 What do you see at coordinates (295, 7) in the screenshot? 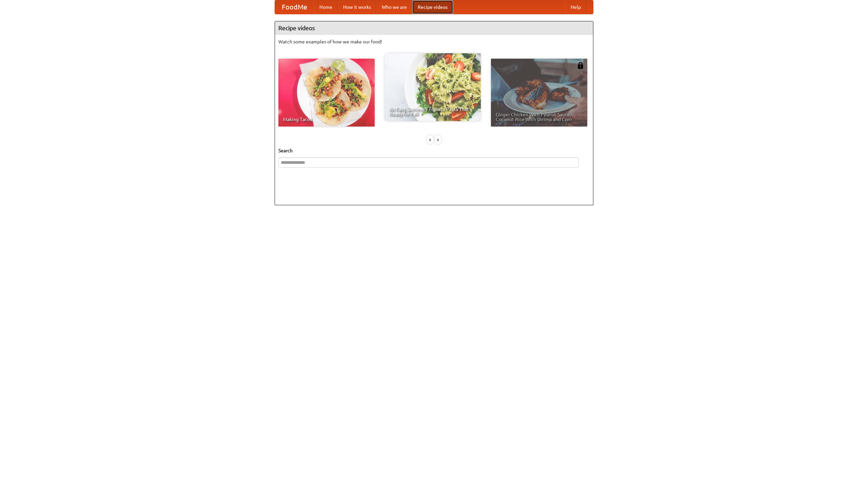
I see `a: FoodMe` at bounding box center [295, 7].